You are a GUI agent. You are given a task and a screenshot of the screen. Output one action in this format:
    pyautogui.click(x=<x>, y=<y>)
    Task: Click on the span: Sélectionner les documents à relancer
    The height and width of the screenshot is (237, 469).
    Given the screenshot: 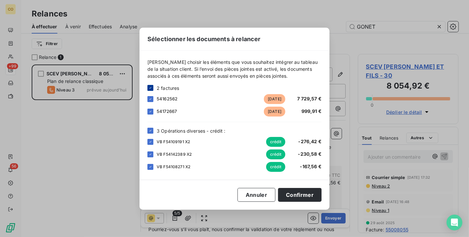 What is the action you would take?
    pyautogui.click(x=204, y=39)
    